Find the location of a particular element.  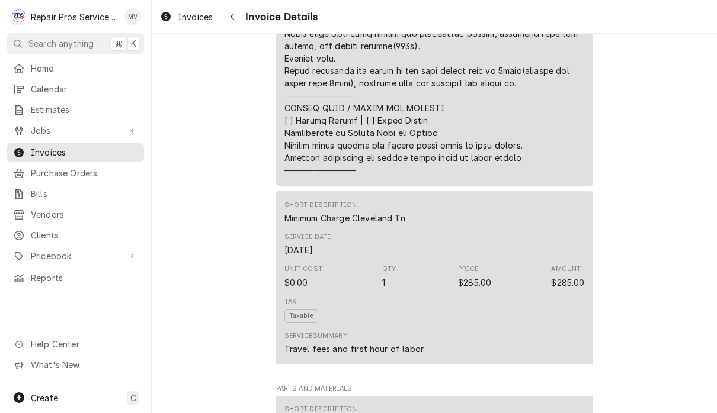

div: Tax is located at coordinates (290, 302).